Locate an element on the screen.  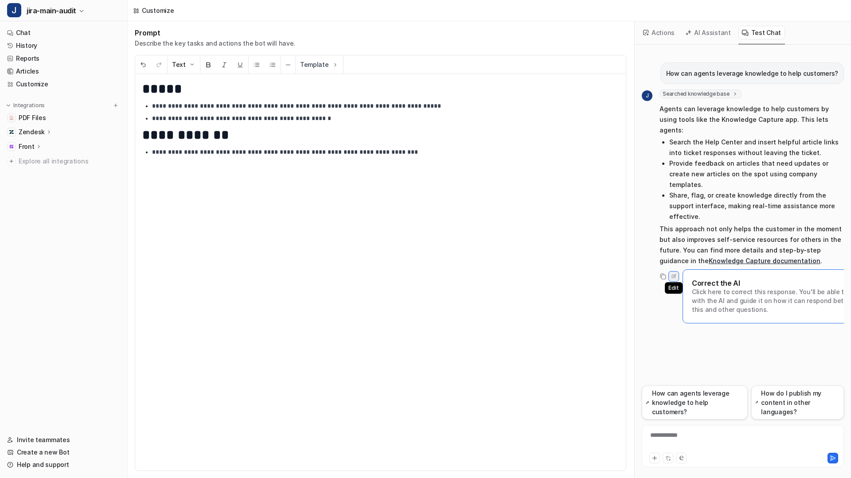
img: menu_add.svg is located at coordinates (116, 106).